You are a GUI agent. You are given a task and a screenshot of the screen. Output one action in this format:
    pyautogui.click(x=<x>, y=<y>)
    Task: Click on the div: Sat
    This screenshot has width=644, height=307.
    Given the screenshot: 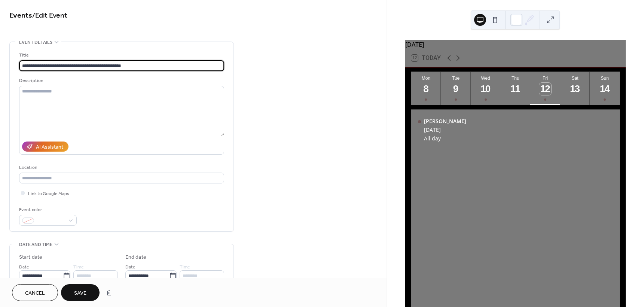 What is the action you would take?
    pyautogui.click(x=575, y=78)
    